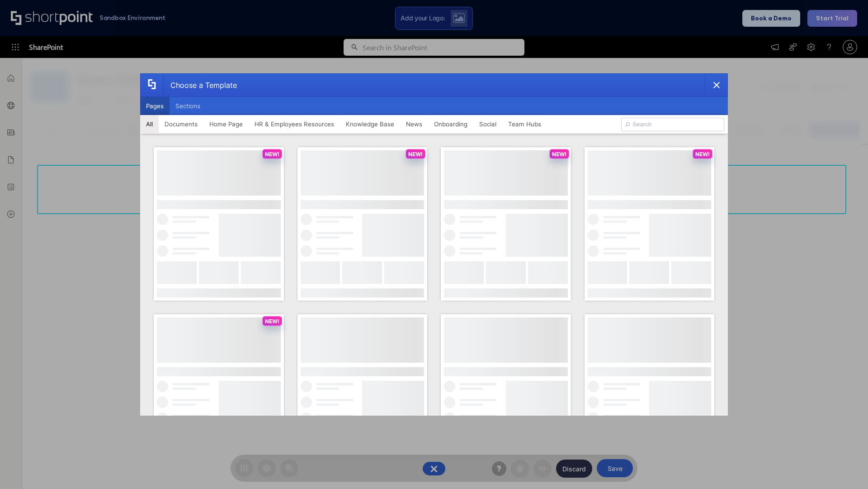  I want to click on button: Documents, so click(181, 124).